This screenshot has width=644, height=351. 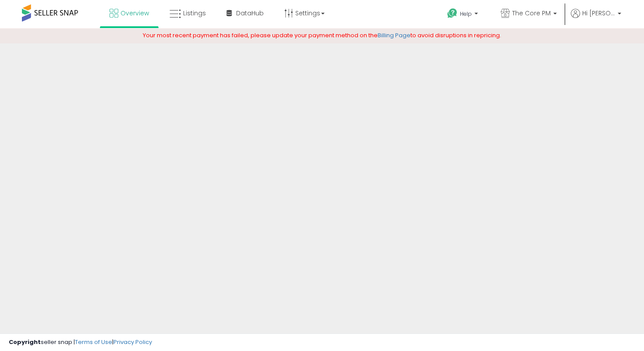 What do you see at coordinates (133, 342) in the screenshot?
I see `a: Privacy Policy` at bounding box center [133, 342].